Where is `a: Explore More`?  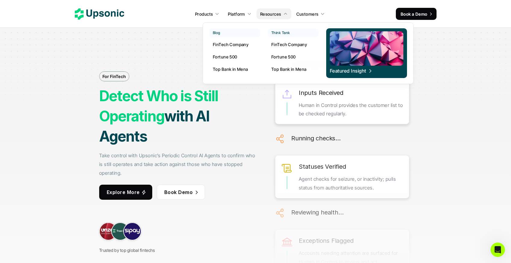
a: Explore More is located at coordinates (126, 192).